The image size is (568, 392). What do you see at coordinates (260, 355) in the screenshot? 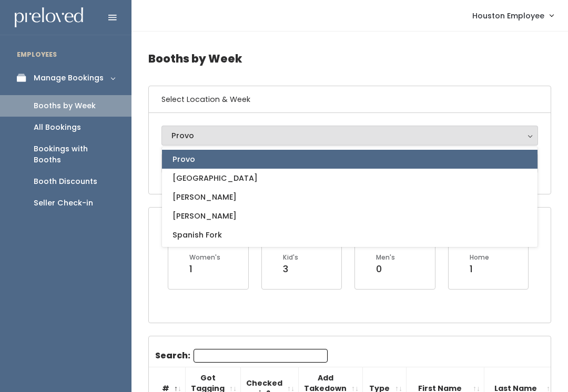
I see `input: Search:` at bounding box center [260, 355].